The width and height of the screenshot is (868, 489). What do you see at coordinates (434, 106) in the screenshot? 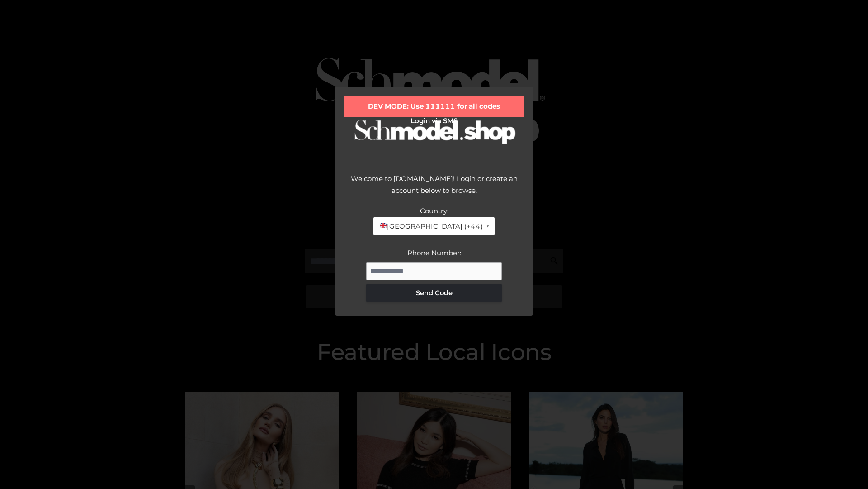
I see `div: DEV MODE: Use 111111 for all codes` at bounding box center [434, 106].